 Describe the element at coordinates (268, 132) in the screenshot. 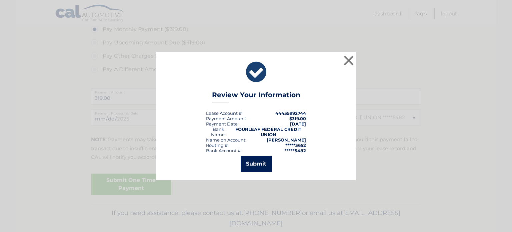

I see `strong: FOURLEAF FEDERAL CREDIT UNION` at that location.